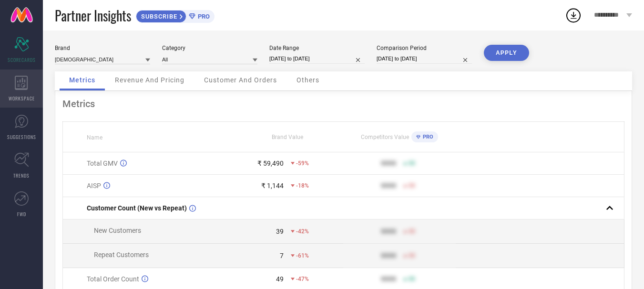 The image size is (644, 289). What do you see at coordinates (93, 15) in the screenshot?
I see `span: Partner Insights` at bounding box center [93, 15].